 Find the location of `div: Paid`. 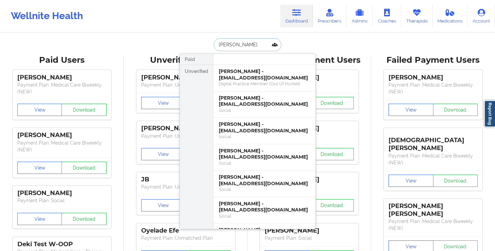

div: Paid is located at coordinates (196, 59).